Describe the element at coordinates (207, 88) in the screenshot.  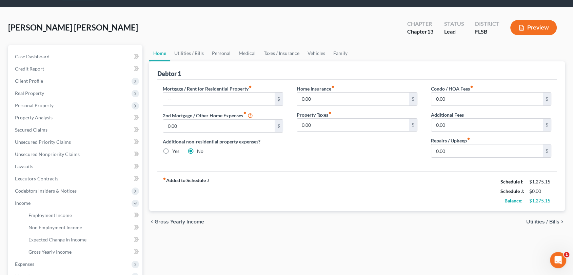
I see `label: Mortgage / Rent for Residential Property` at that location.